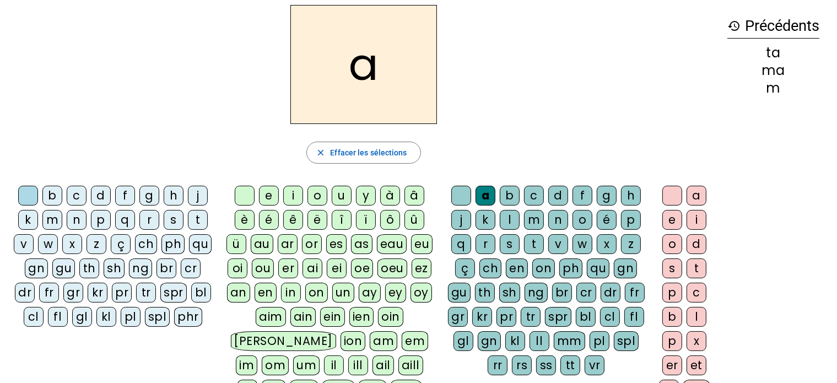  What do you see at coordinates (106, 317) in the screenshot?
I see `div: kl` at bounding box center [106, 317].